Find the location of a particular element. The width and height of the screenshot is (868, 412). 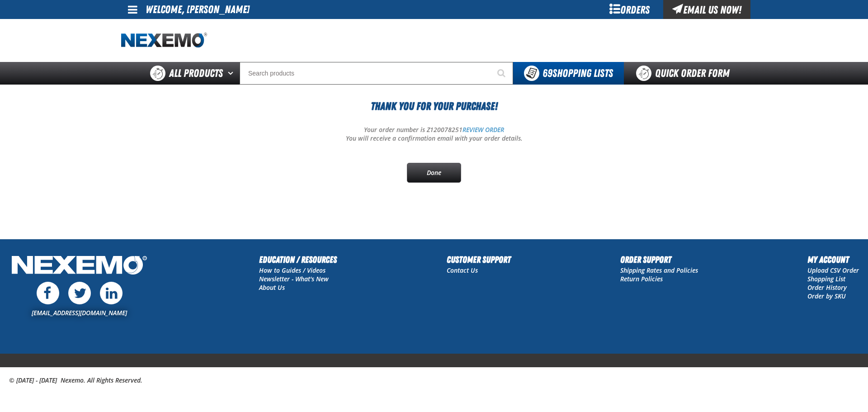

p: Your order number is Z120078251 is located at coordinates (434, 130).